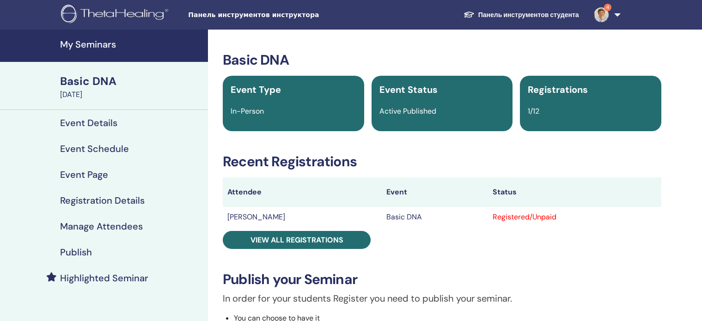 This screenshot has height=321, width=702. Describe the element at coordinates (297, 240) in the screenshot. I see `a: View all registrations` at that location.